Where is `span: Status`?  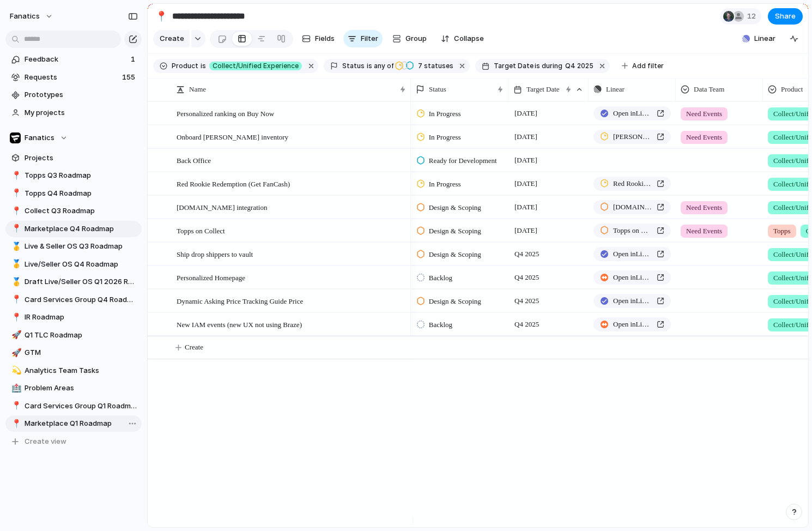
span: Status is located at coordinates (438, 89).